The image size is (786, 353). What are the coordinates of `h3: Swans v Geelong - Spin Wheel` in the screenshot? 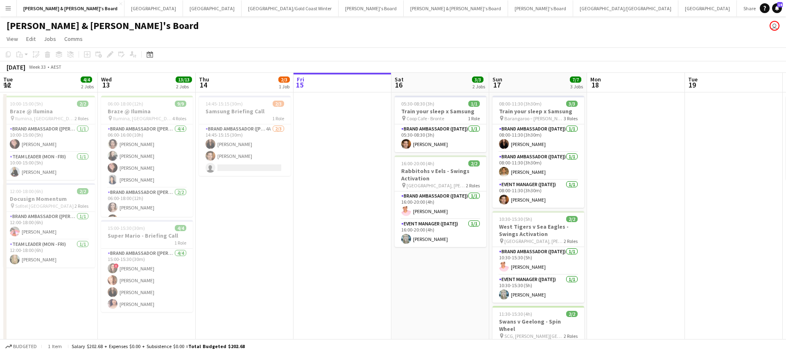 It's located at (538, 325).